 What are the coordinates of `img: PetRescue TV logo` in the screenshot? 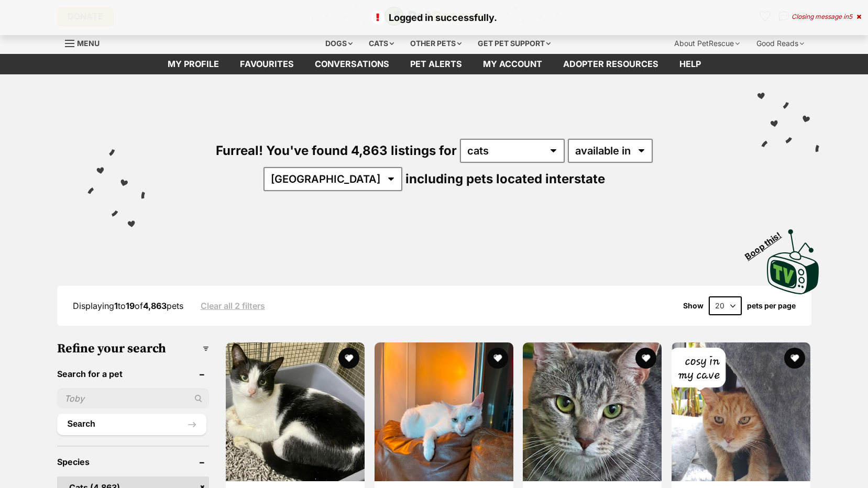 It's located at (794, 261).